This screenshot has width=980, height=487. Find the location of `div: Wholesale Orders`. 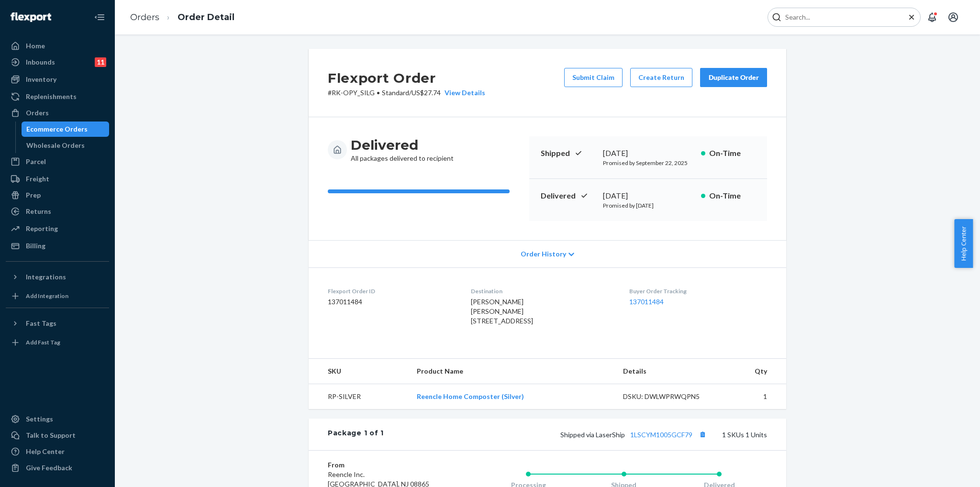

div: Wholesale Orders is located at coordinates (56, 146).